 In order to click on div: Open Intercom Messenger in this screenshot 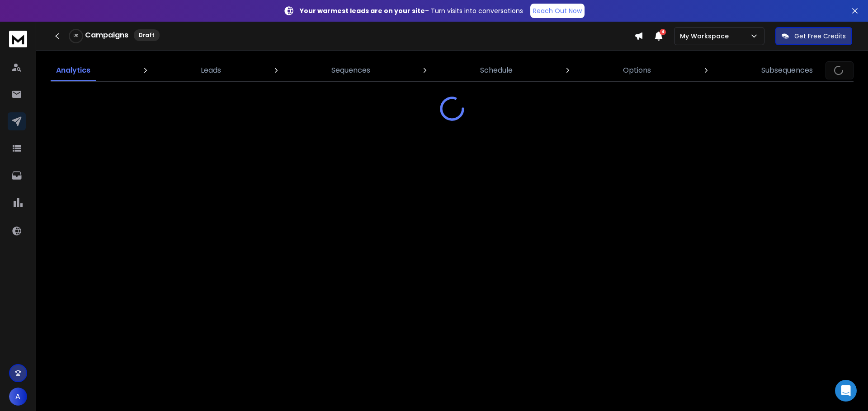, I will do `click(846, 391)`.